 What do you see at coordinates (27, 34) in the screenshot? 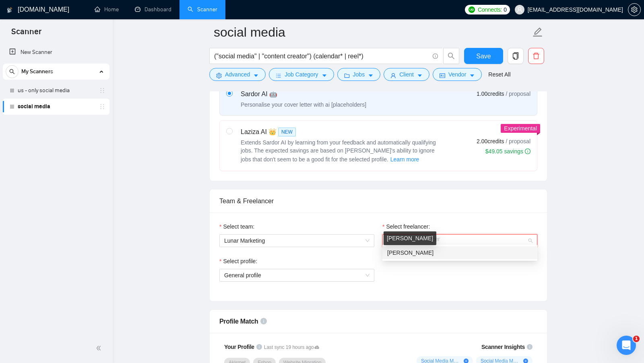
I see `span: Scanner` at bounding box center [27, 34].